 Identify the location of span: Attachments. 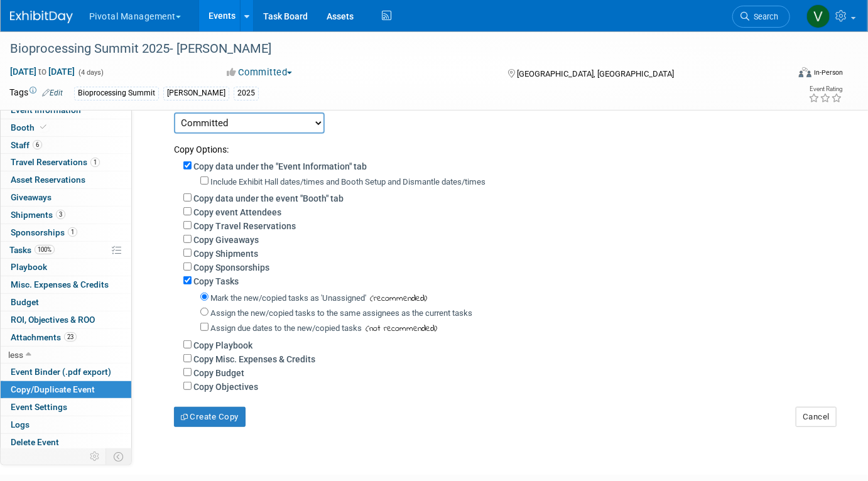
(43, 337).